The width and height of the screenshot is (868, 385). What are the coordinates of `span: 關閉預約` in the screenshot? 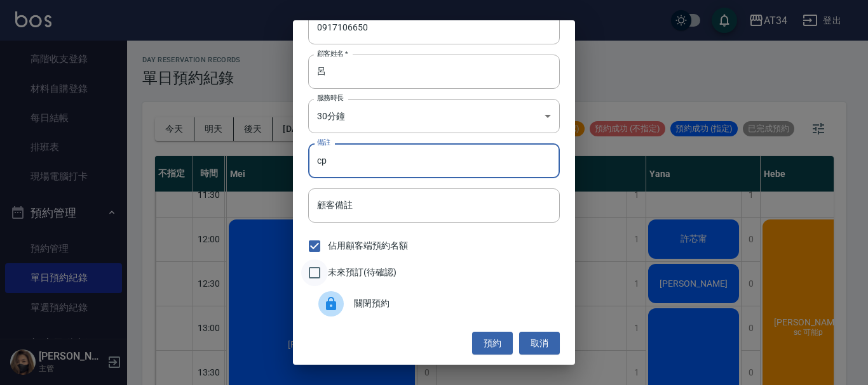 It's located at (452, 303).